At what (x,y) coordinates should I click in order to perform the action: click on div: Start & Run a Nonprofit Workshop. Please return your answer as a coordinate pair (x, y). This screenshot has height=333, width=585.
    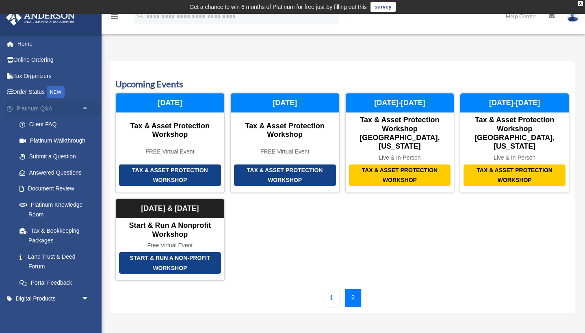
    Looking at the image, I should click on (170, 230).